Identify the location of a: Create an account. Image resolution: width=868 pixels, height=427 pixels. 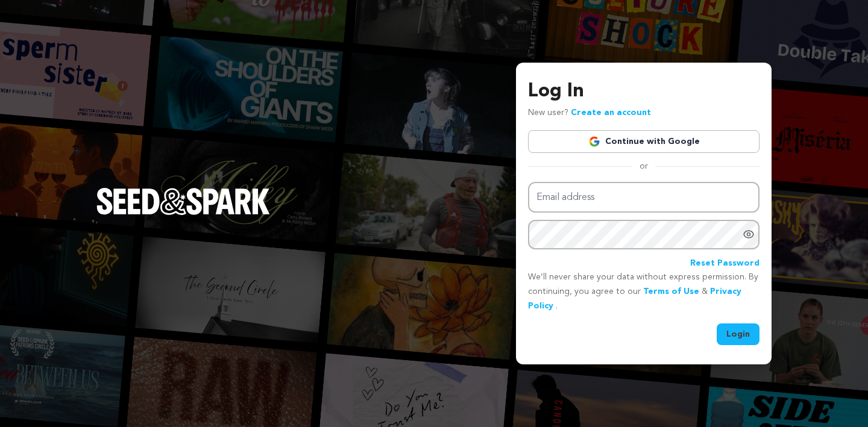
(611, 112).